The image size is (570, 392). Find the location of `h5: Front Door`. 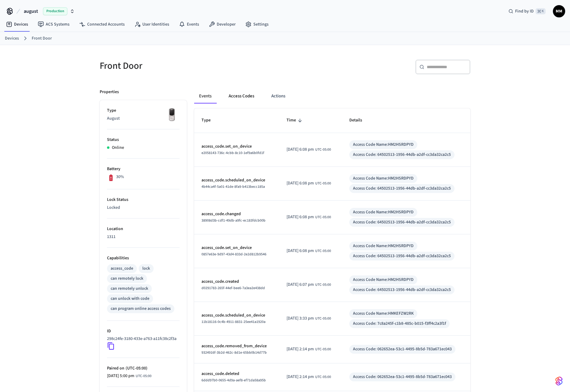

h5: Front Door is located at coordinates (191, 66).